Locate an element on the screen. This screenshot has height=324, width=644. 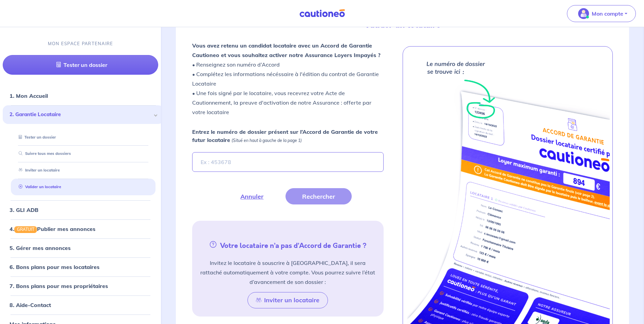
a: 8. Aide-Contact is located at coordinates (30, 305).